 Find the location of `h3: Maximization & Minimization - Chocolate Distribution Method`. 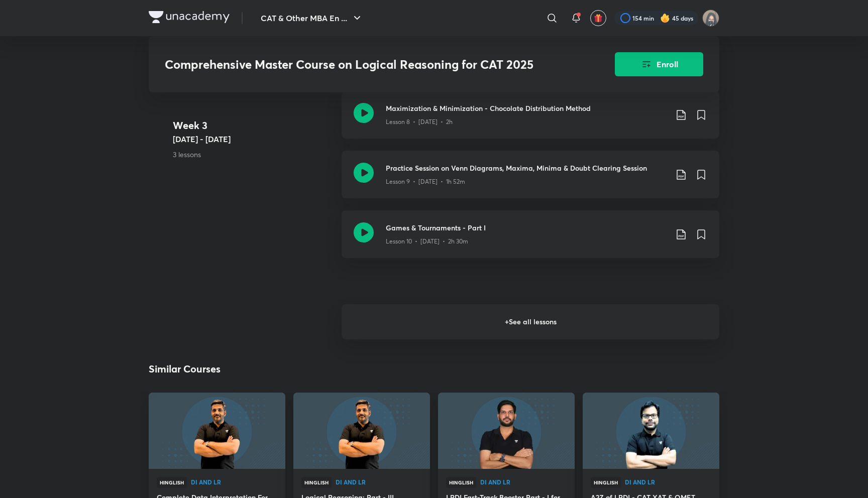

h3: Maximization & Minimization - Chocolate Distribution Method is located at coordinates (526, 108).